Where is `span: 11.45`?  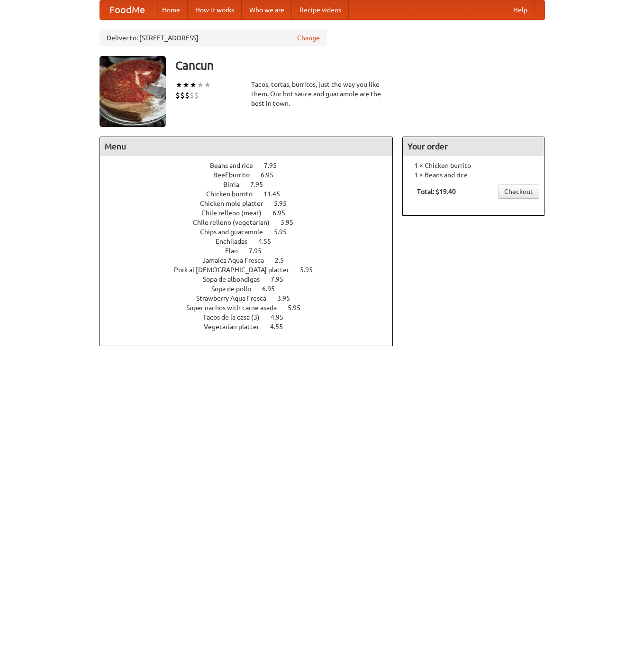
span: 11.45 is located at coordinates (277, 194).